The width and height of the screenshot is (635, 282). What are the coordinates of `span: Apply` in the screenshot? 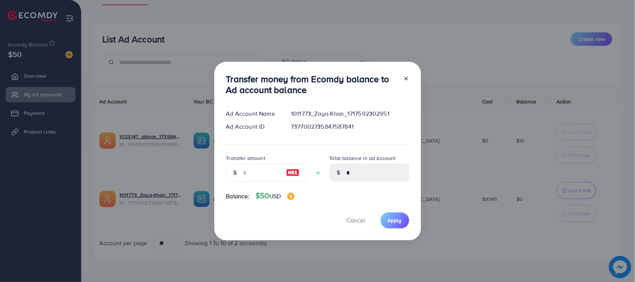 It's located at (395, 220).